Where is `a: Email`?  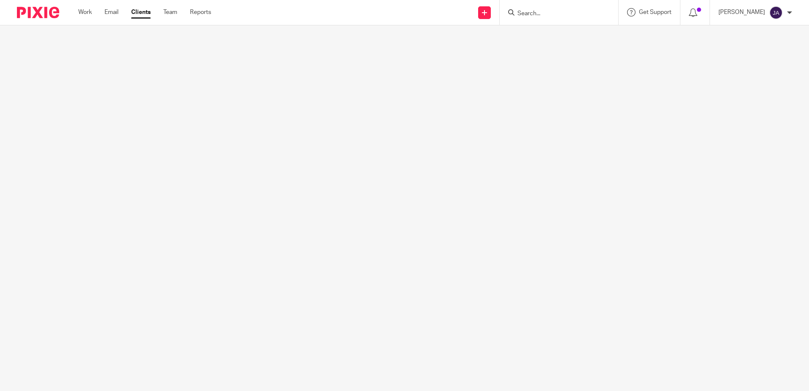
a: Email is located at coordinates (111, 12).